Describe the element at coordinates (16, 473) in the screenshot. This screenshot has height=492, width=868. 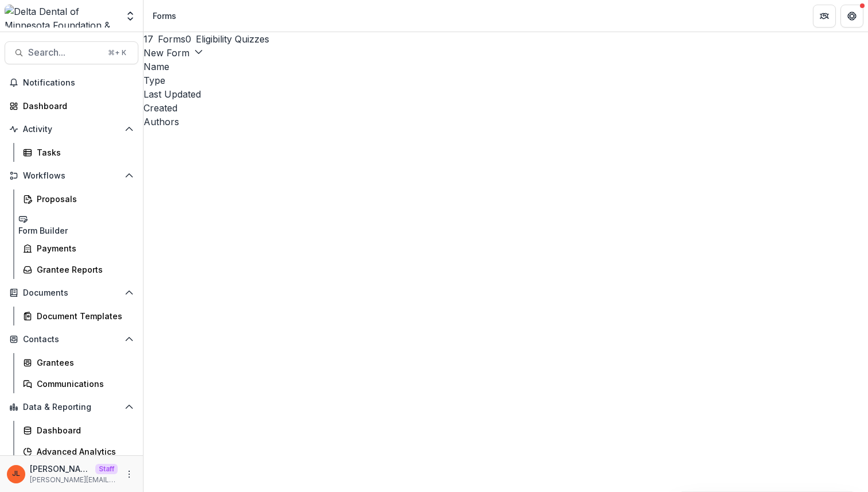
I see `div: Jeanne Locker` at that location.